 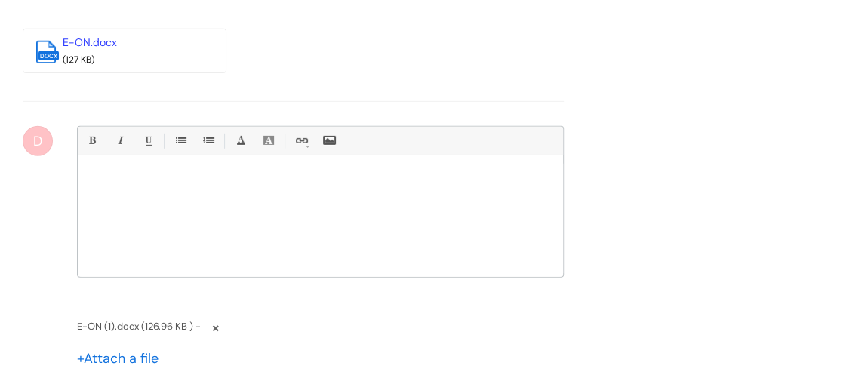 I want to click on span: E-ON (1).docx (126.96 KB ) -, so click(x=143, y=326).